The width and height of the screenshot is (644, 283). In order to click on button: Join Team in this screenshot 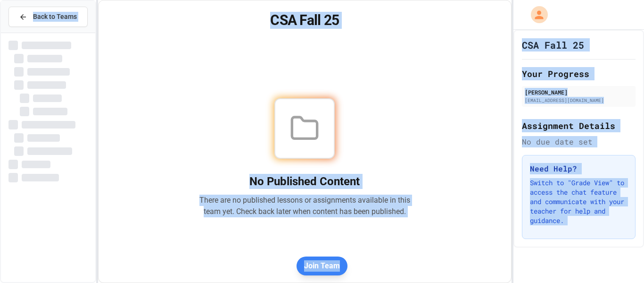, I will do `click(322, 266)`.